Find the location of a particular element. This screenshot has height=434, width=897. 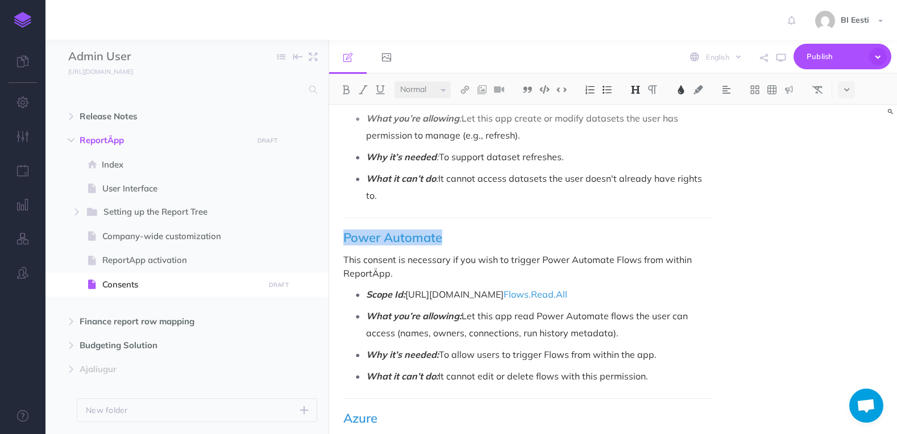

em: What you’re allowing is located at coordinates (413, 118).